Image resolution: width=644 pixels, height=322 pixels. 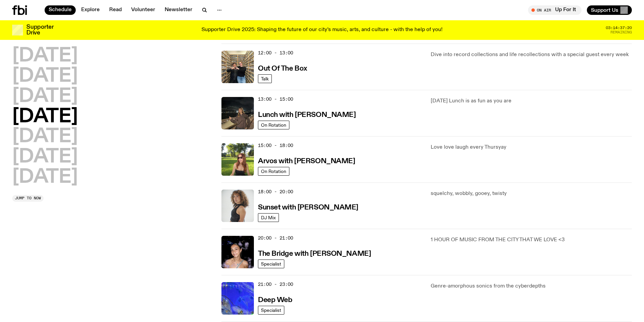 What do you see at coordinates (531, 286) in the screenshot?
I see `p: Genre-amorphous sonics from the cyberdepths` at bounding box center [531, 286].